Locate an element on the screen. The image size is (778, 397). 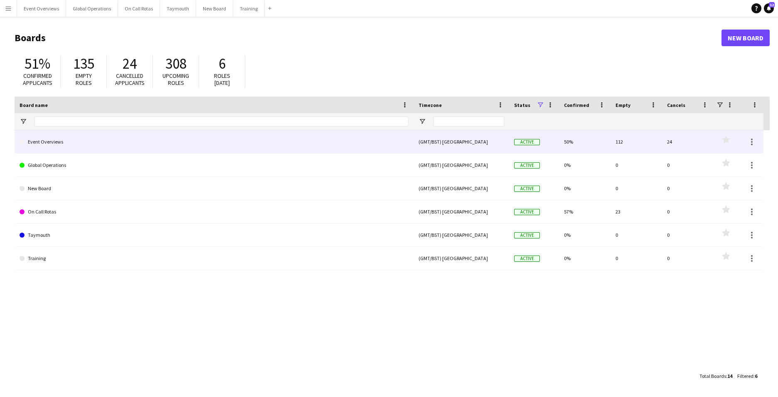
div: 50% is located at coordinates (585, 141).